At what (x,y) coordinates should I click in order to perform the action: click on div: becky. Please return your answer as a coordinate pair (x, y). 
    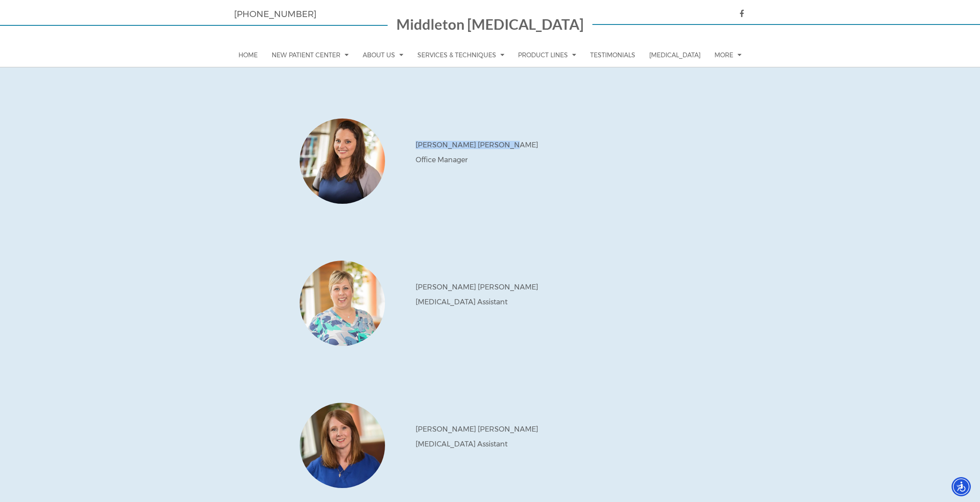
    Looking at the image, I should click on (342, 160).